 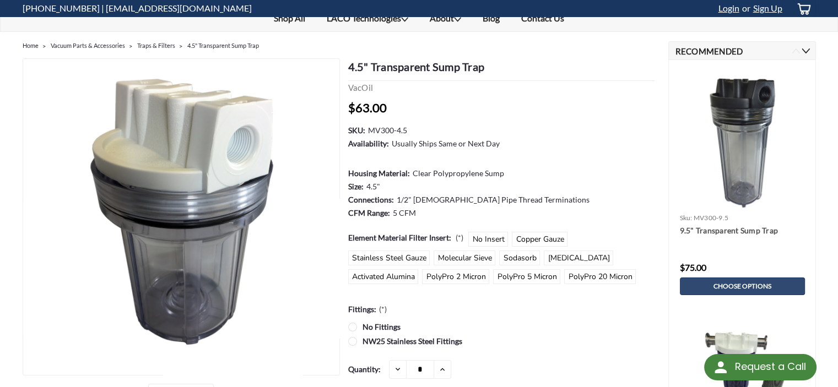 What do you see at coordinates (356, 130) in the screenshot?
I see `dt: SKU:` at bounding box center [356, 130].